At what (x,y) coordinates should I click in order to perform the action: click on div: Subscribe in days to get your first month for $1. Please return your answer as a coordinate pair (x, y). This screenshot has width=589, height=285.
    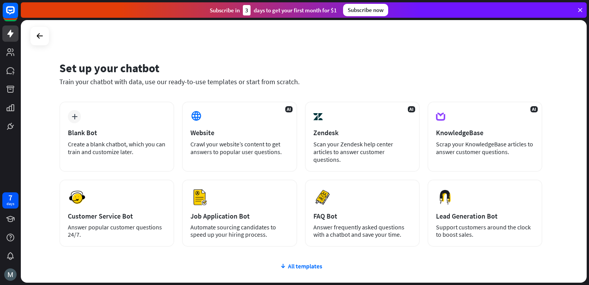
    Looking at the image, I should click on (273, 10).